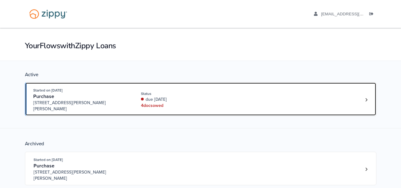 The image size is (401, 188). Describe the element at coordinates (200, 46) in the screenshot. I see `h1: Your Flows with Zippy Loans` at that location.